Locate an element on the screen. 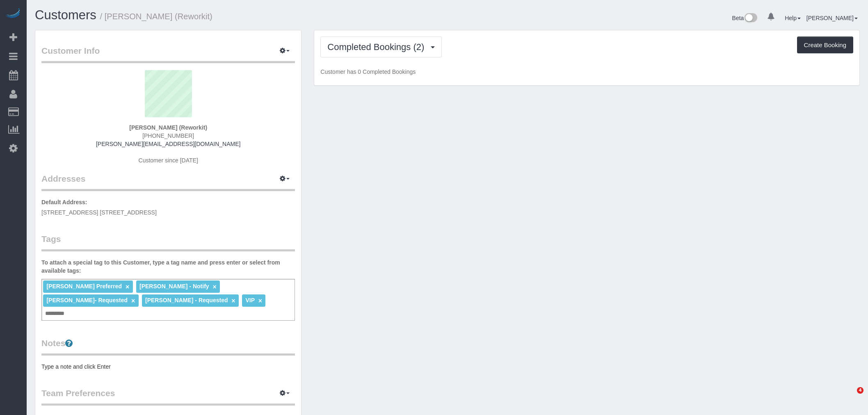  button: Create Booking is located at coordinates (824, 45).